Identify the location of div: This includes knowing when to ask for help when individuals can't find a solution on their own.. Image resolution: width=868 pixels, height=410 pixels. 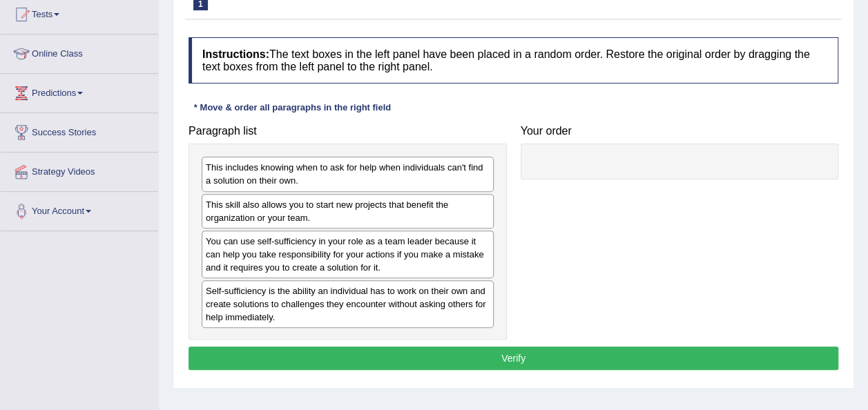
(348, 174).